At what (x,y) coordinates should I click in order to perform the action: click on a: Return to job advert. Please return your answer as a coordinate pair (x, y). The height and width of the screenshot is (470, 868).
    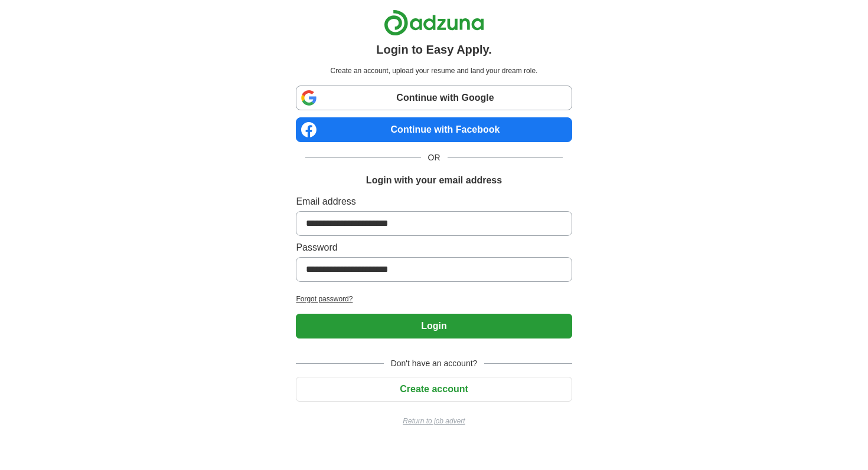
    Looking at the image, I should click on (434, 421).